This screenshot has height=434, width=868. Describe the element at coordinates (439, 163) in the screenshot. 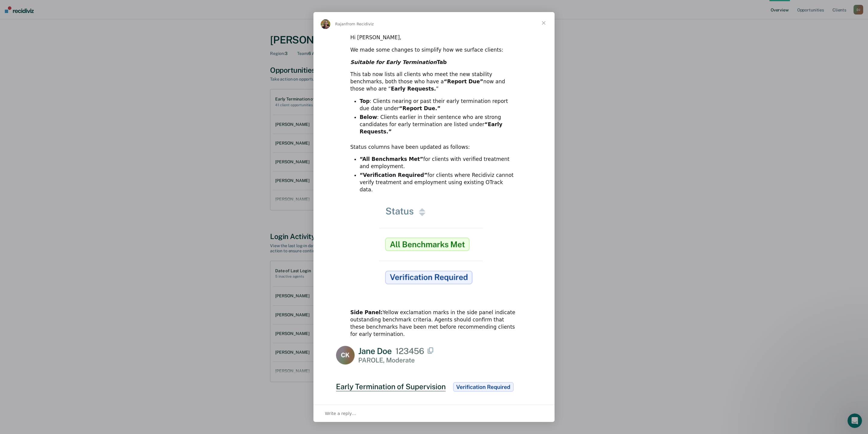

I see `li: for clients with verified treatment and employment.` at that location.